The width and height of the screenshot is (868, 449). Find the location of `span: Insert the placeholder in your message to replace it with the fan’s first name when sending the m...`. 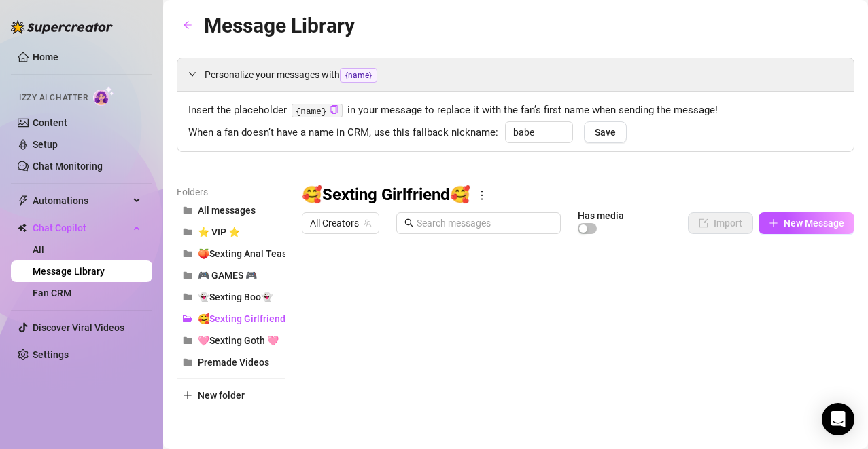

span: Insert the placeholder in your message to replace it with the fan’s first name when sending the m... is located at coordinates (515, 110).